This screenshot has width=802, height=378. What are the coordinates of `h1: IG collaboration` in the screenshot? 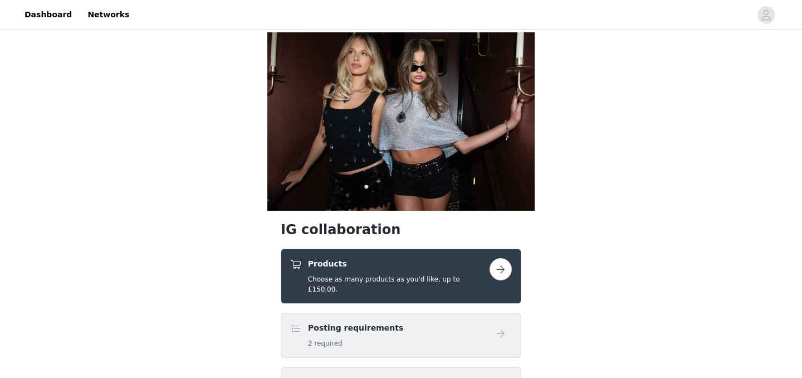 It's located at (401, 230).